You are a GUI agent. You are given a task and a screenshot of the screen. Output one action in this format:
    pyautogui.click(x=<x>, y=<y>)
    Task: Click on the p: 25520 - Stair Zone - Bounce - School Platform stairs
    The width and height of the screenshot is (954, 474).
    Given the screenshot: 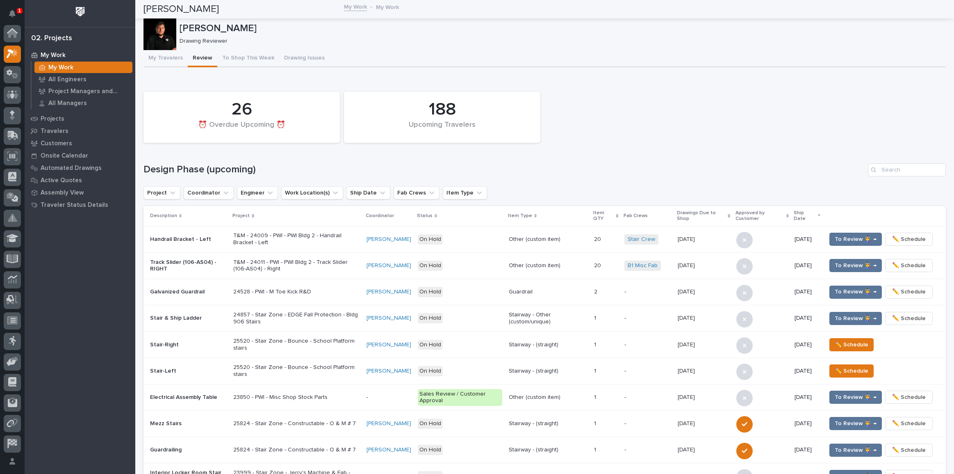 What is the action you would take?
    pyautogui.click(x=297, y=371)
    